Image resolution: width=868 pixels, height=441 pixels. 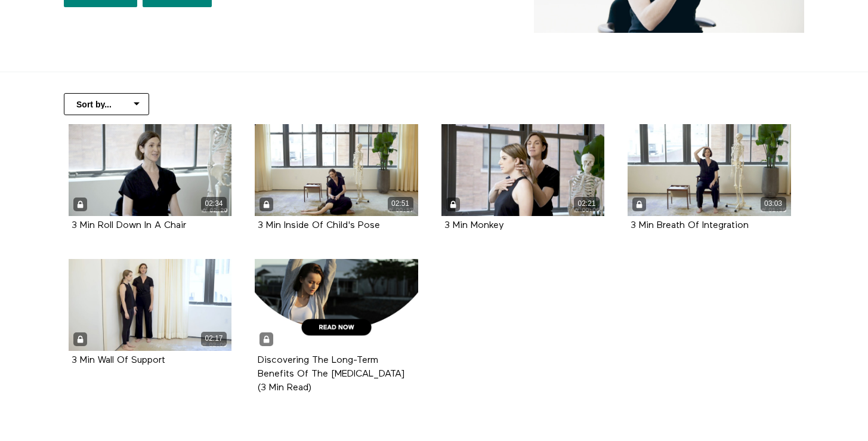 What do you see at coordinates (400, 203) in the screenshot?
I see `div: 02:51` at bounding box center [400, 203].